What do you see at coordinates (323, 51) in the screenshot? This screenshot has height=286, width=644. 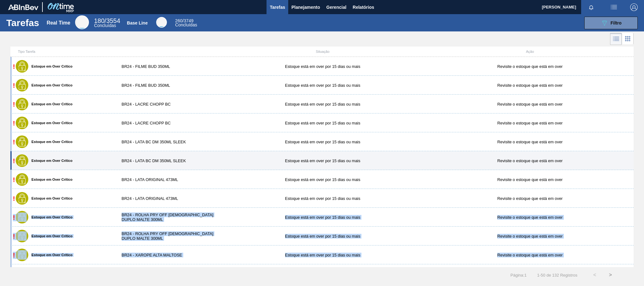 I see `div: Situação` at bounding box center [323, 51].